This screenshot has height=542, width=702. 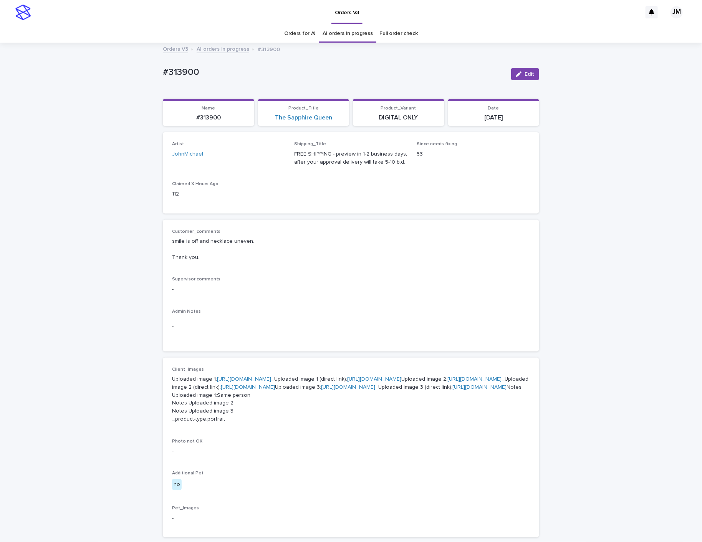 I want to click on span: Photo not OK, so click(x=187, y=441).